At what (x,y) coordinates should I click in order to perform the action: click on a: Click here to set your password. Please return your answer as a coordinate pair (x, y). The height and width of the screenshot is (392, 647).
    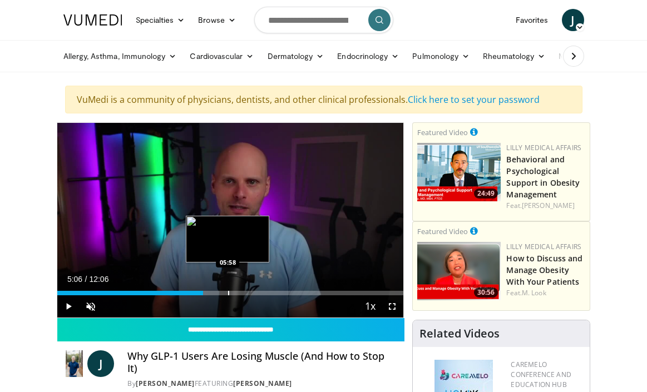
    Looking at the image, I should click on (474, 100).